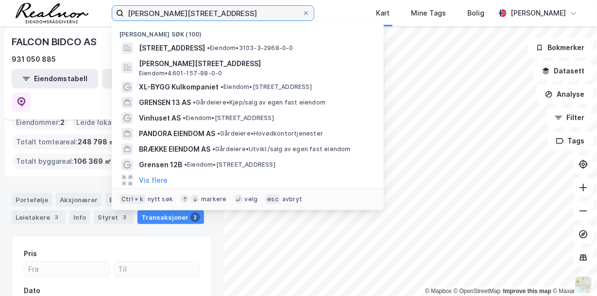 This screenshot has height=296, width=597. Describe the element at coordinates (563, 71) in the screenshot. I see `button: Datasett` at that location.